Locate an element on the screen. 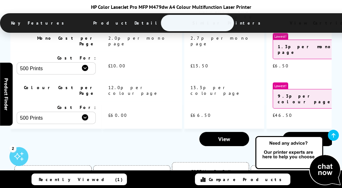  div: 2 is located at coordinates (13, 148).